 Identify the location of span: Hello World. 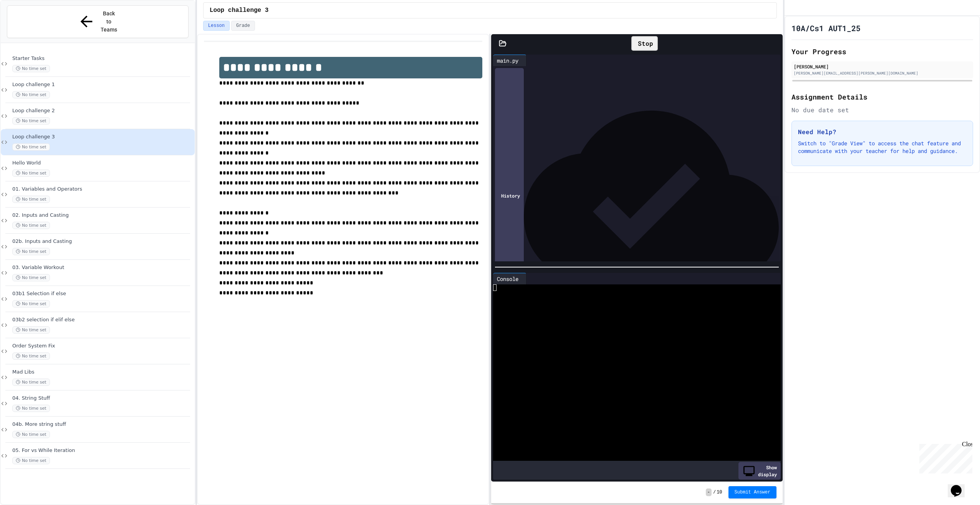
(102, 163).